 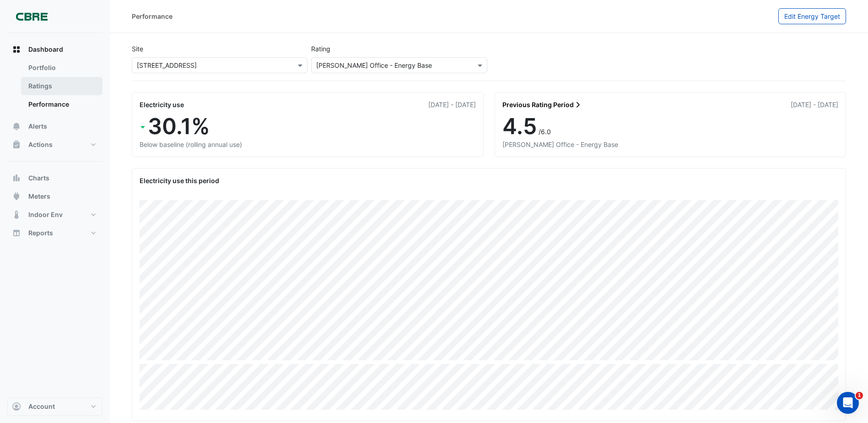 What do you see at coordinates (179, 126) in the screenshot?
I see `span: 30.1%` at bounding box center [179, 126].